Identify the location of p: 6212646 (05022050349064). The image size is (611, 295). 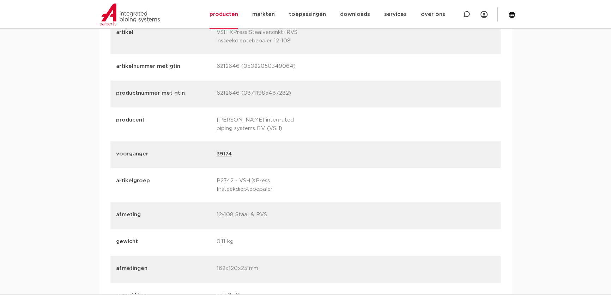
(264, 67).